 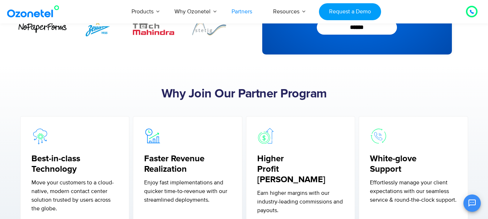 I want to click on h5: Faster Revenue Realization, so click(x=188, y=164).